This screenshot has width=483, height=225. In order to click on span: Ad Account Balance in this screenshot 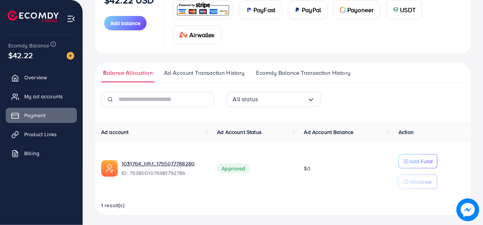, I will do `click(329, 132)`.